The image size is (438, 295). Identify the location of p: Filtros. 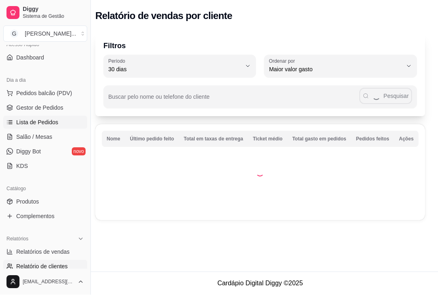
(260, 46).